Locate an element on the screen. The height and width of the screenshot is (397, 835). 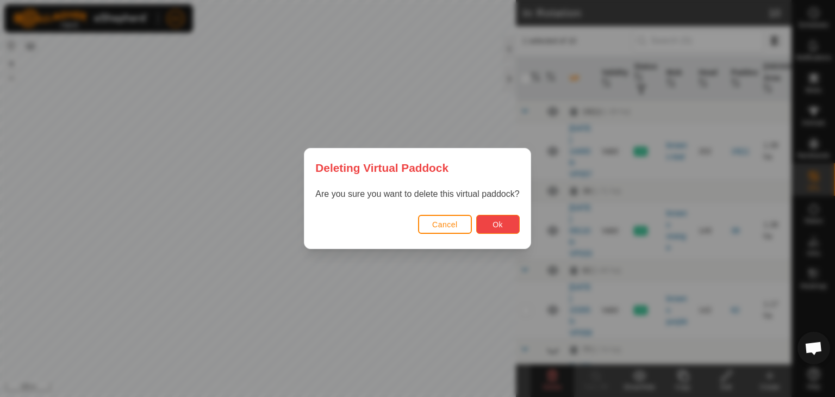
button: Ok is located at coordinates (498, 224).